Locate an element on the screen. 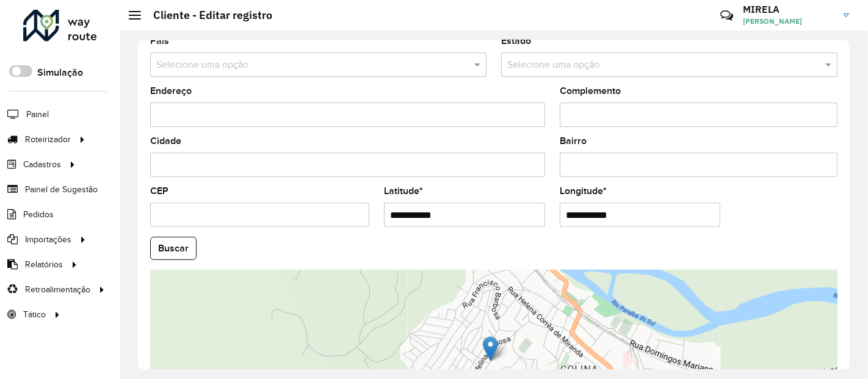 The width and height of the screenshot is (868, 379). span: Tático is located at coordinates (34, 314).